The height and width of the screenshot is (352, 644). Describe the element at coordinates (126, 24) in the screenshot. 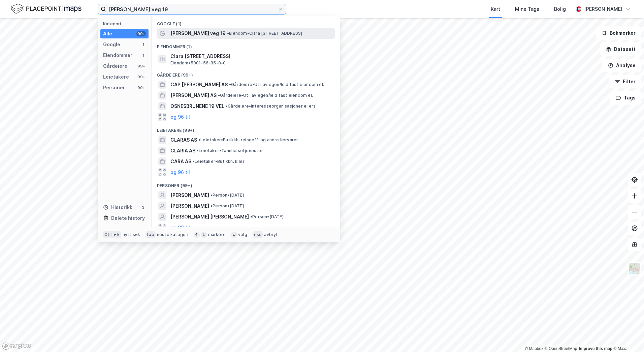

I see `div: Kategori` at that location.